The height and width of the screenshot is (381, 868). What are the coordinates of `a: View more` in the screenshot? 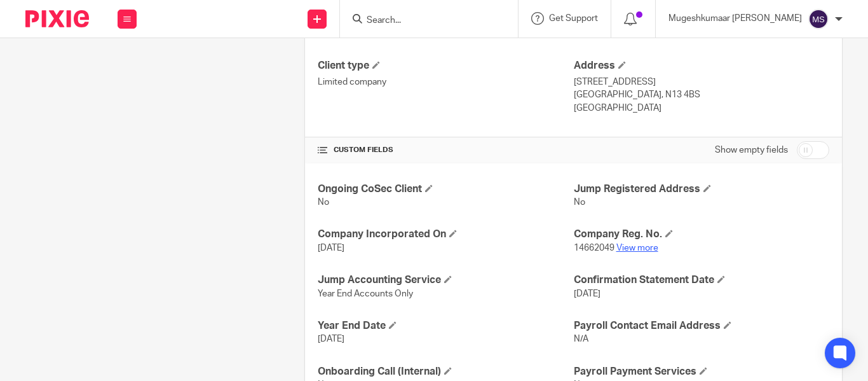 It's located at (638, 248).